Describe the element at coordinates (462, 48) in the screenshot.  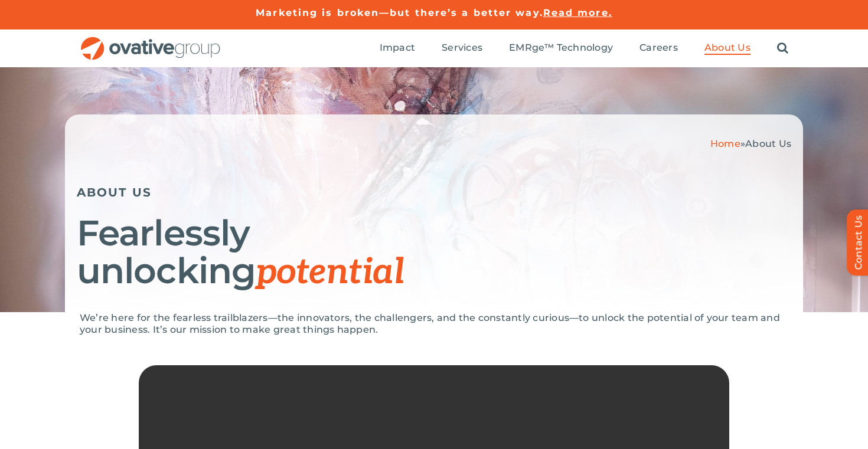
I see `span: Services` at that location.